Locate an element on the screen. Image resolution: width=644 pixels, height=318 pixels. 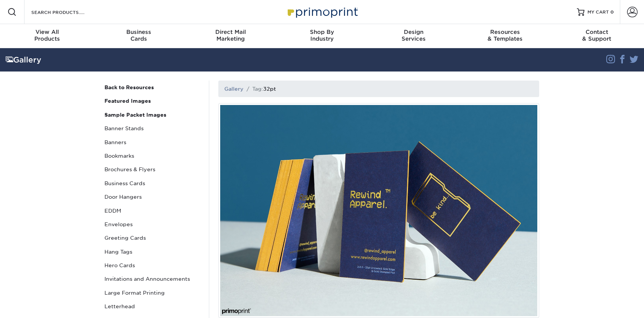
div: Industry is located at coordinates (322, 36).